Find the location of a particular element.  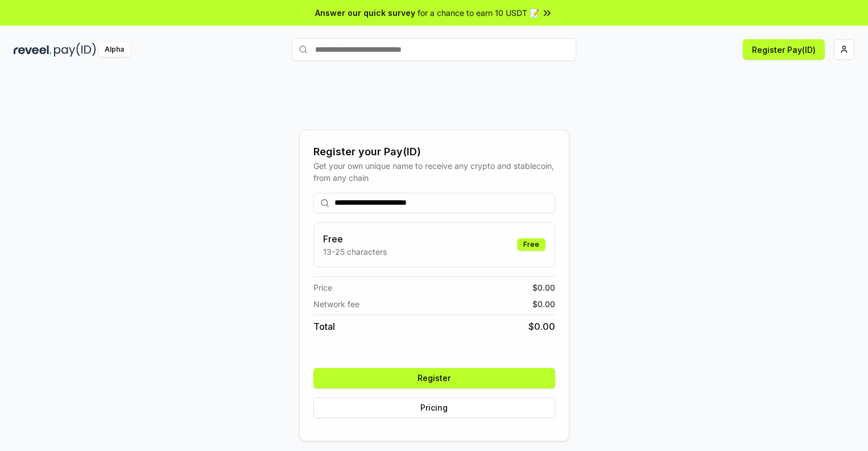

span: for a chance to earn 10 USDT 📝 is located at coordinates (478, 13).